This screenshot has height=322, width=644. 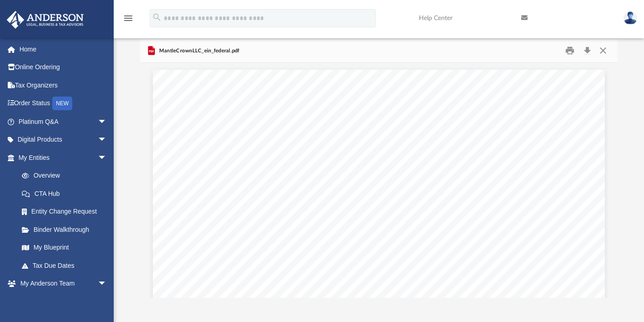 What do you see at coordinates (64, 248) in the screenshot?
I see `a: My Blueprint` at bounding box center [64, 248].